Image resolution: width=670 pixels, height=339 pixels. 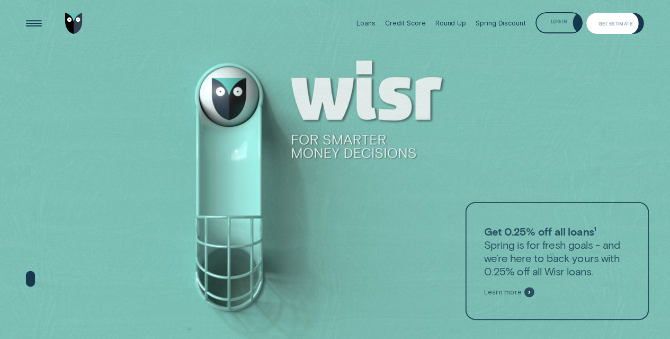 I want to click on button: Log in, so click(x=559, y=23).